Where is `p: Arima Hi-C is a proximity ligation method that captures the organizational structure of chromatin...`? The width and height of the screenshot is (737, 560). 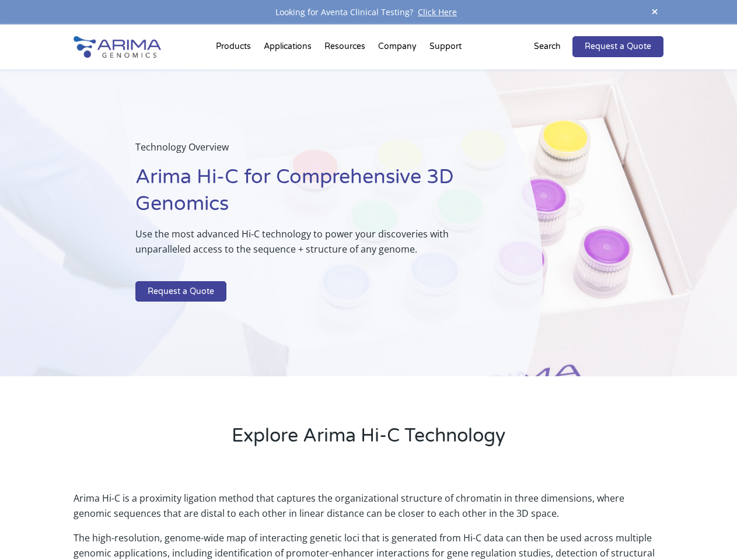
p: Arima Hi-C is a proximity ligation method that captures the organizational structure of chromatin... is located at coordinates (368, 510).